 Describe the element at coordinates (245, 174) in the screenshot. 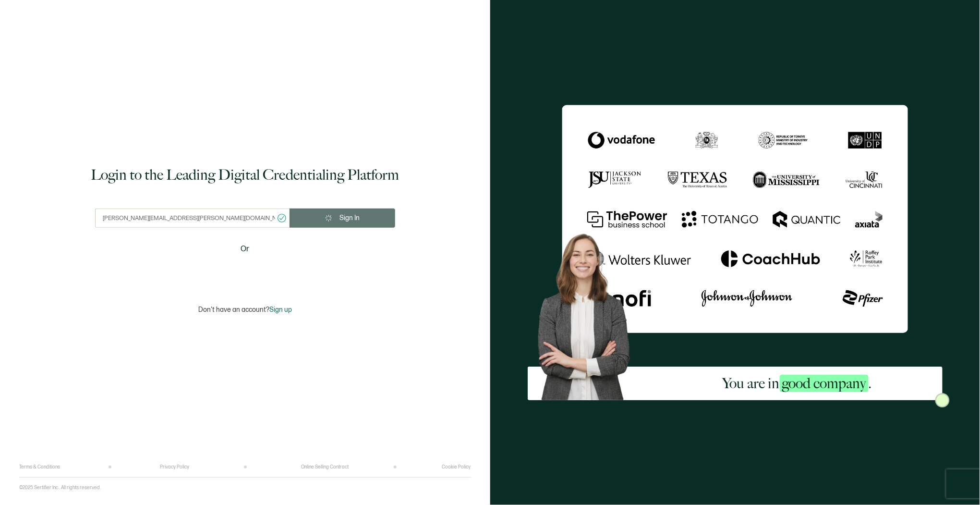

I see `h1: Login to the Leading Digital Credentialing Platform` at that location.